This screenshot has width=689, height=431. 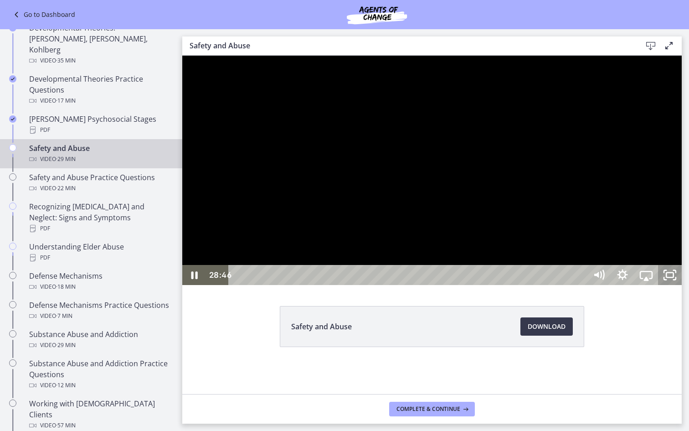 I want to click on div: Substance Abuse and Addiction Practice Questions, so click(x=100, y=374).